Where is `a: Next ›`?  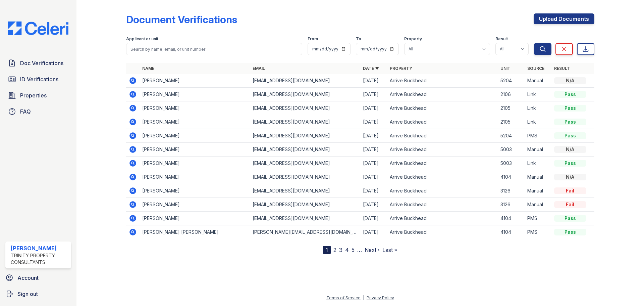 a: Next › is located at coordinates (372, 250).